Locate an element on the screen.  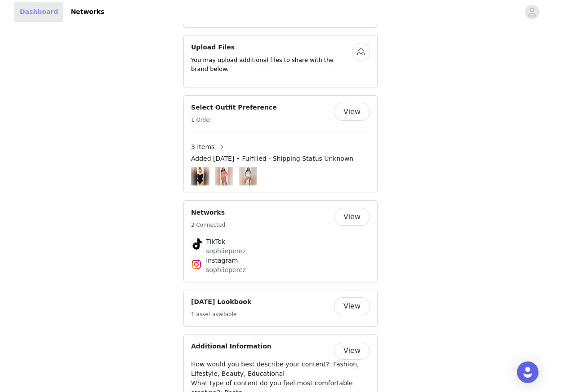
h5: 1 asset available is located at coordinates (221, 314).